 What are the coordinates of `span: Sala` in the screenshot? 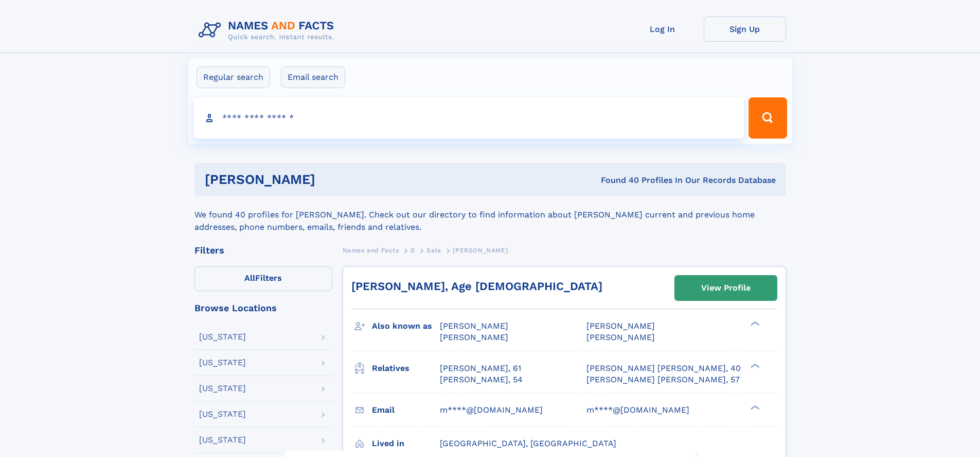 It's located at (434, 250).